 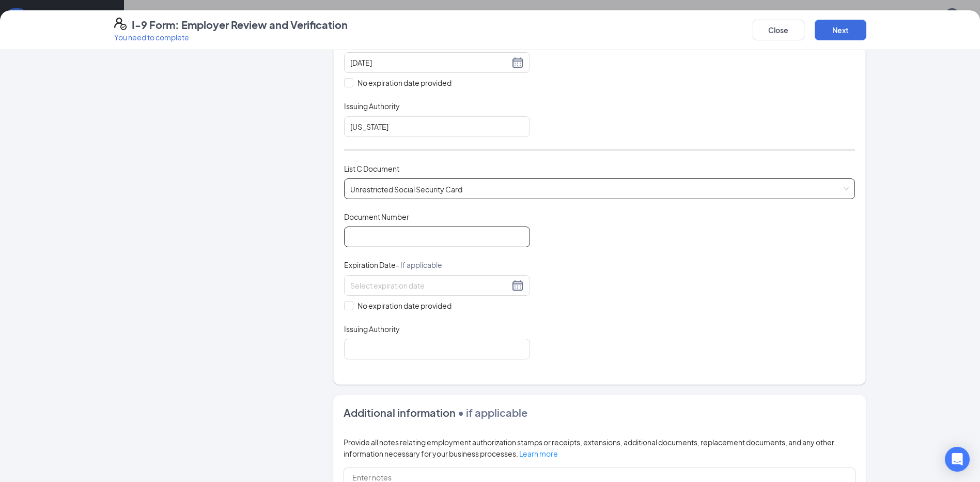 What do you see at coordinates (120, 24) in the screenshot?
I see `svg: FormI9EVerifyIcon` at bounding box center [120, 24].